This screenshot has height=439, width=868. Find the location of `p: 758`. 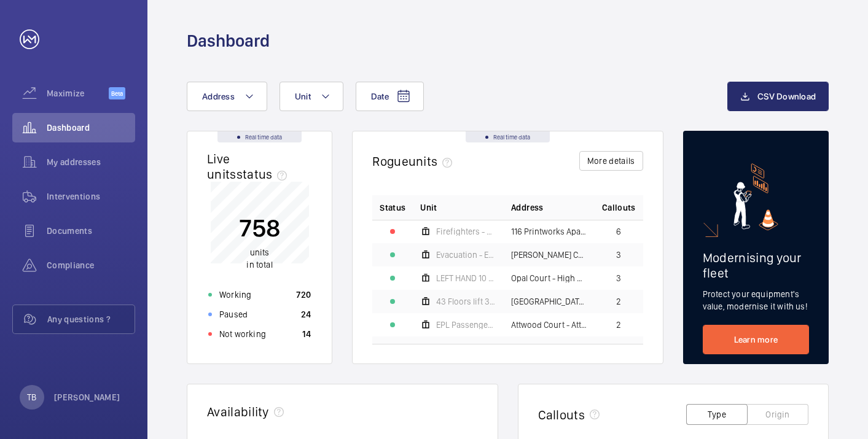

p: 758 is located at coordinates (260, 228).